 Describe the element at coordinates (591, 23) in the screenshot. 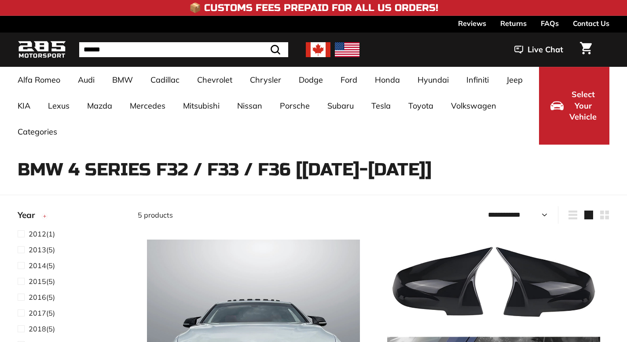

I see `a: Contact Us` at that location.